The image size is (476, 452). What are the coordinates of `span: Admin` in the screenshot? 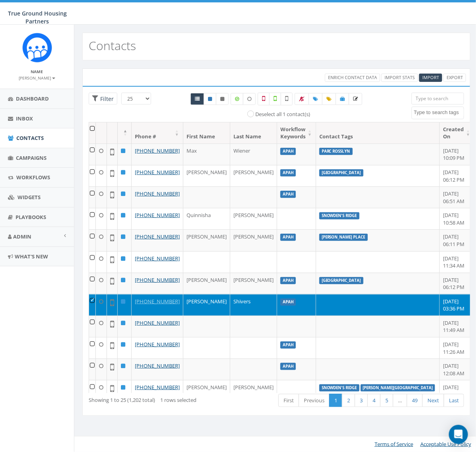 It's located at (22, 237).